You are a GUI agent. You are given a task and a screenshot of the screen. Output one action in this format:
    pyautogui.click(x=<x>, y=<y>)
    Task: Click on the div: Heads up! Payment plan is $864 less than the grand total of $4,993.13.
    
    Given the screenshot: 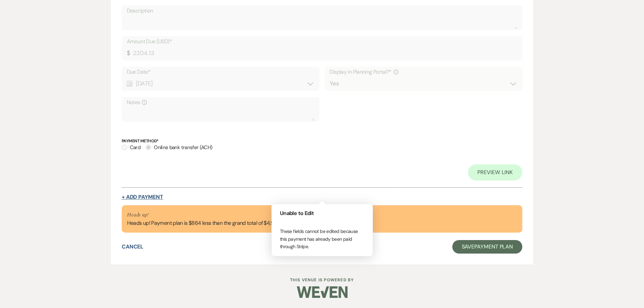 What is the action you would take?
    pyautogui.click(x=206, y=219)
    